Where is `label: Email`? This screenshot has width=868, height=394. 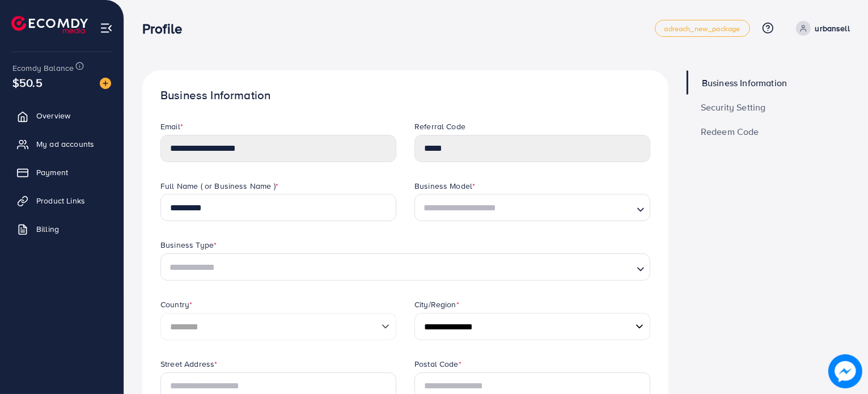 label: Email is located at coordinates (172, 126).